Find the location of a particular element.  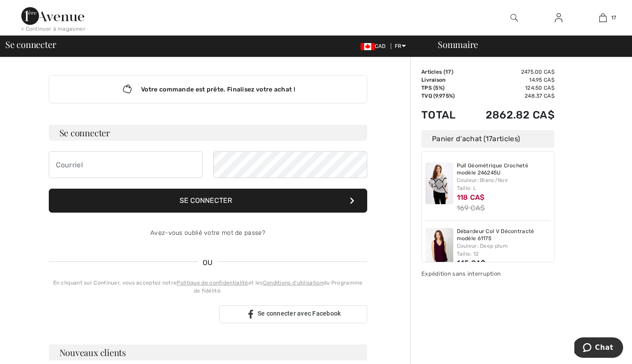

div: En cliquant sur Continuer, vous acceptez notre et les du Programme de fidélité. is located at coordinates (208, 287).